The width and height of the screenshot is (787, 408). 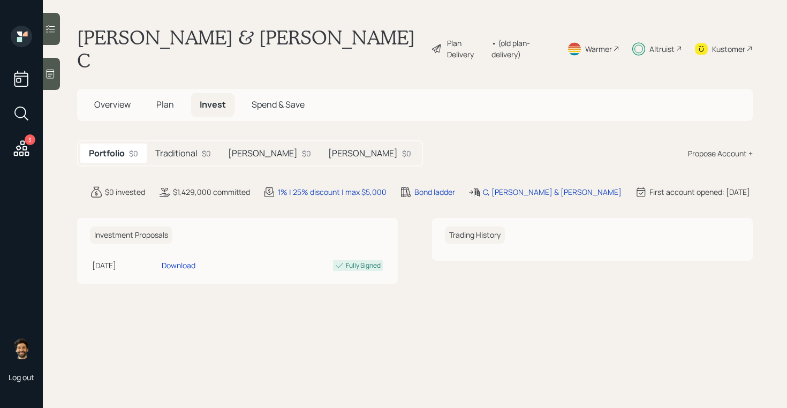 I want to click on h5: Portfolio, so click(x=107, y=153).